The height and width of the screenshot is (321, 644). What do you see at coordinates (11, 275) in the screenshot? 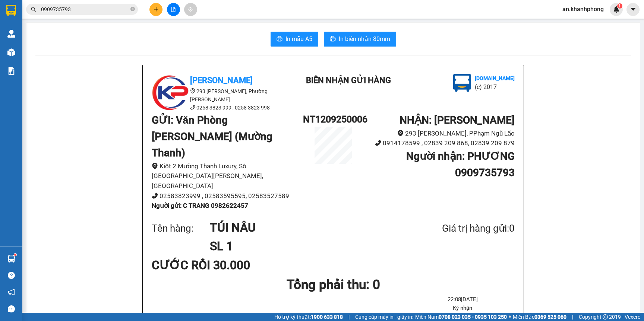
I see `span: question-circle` at bounding box center [11, 275].